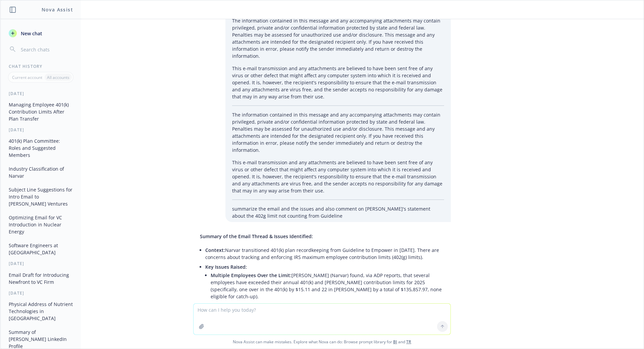 This screenshot has height=349, width=644. Describe the element at coordinates (251, 275) in the screenshot. I see `span: Multiple Employees Over the Limit:` at that location.